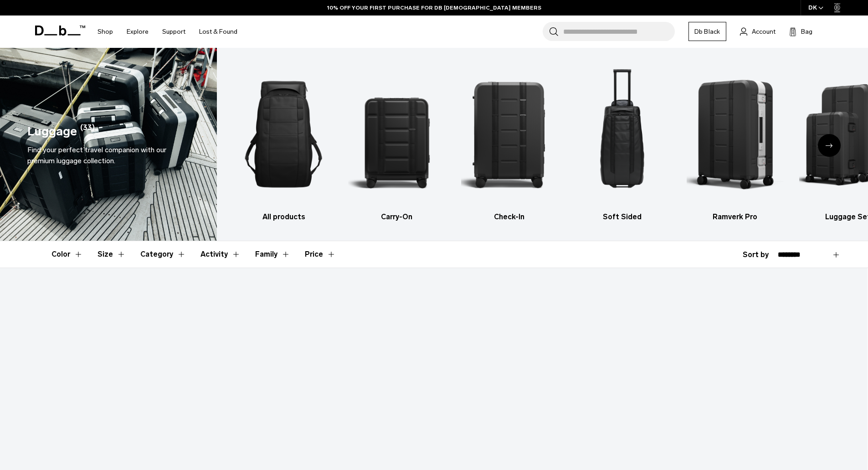 This screenshot has width=868, height=470. Describe the element at coordinates (87, 131) in the screenshot. I see `span: (33)` at that location.